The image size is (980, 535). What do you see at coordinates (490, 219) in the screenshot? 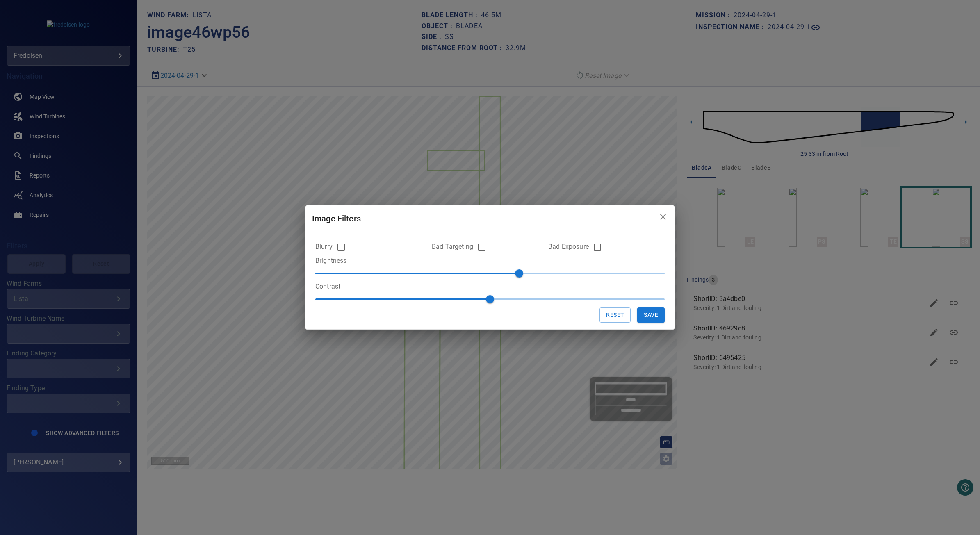
I see `h2: Image Filters` at bounding box center [490, 219].